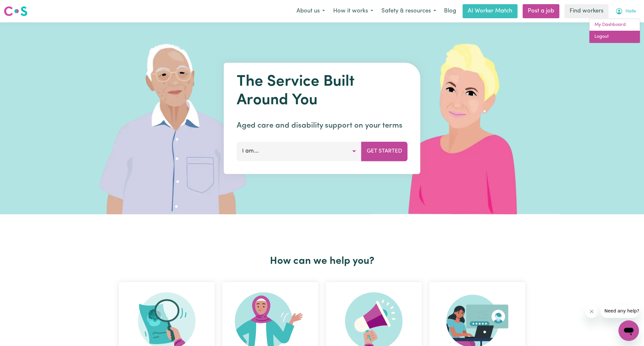  I want to click on button: I am..., so click(299, 151).